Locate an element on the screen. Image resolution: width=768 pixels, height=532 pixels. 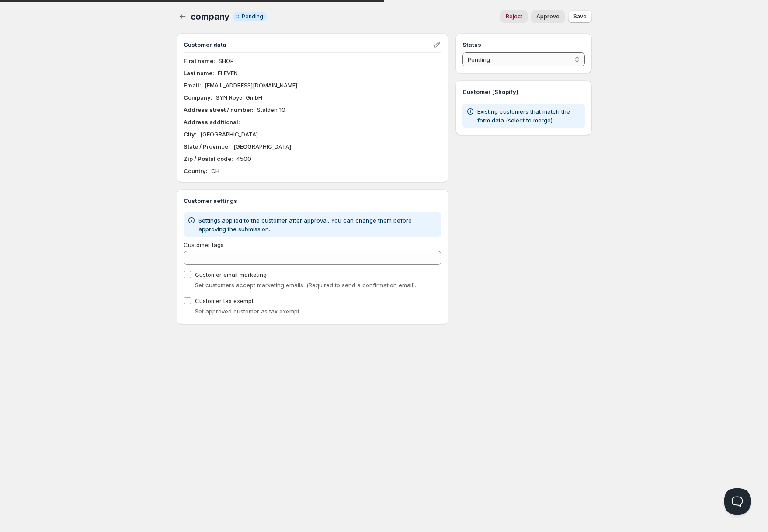
b: Zip / Postal code : is located at coordinates (208, 158).